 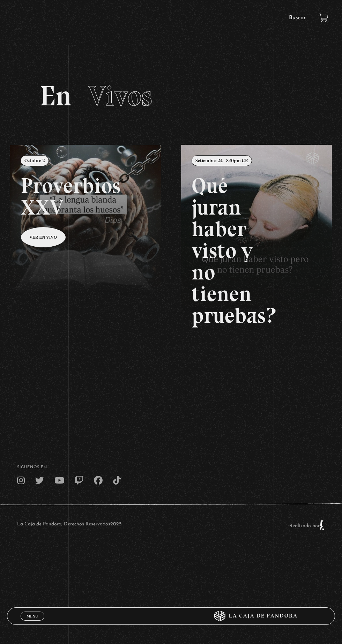 I want to click on h2: En, so click(x=171, y=96).